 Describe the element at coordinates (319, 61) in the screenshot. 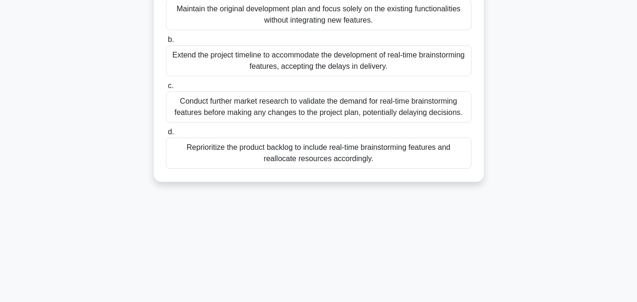

I see `div: Extend the project timeline to accommodate the development of real-time brainstorming features, a...` at that location.